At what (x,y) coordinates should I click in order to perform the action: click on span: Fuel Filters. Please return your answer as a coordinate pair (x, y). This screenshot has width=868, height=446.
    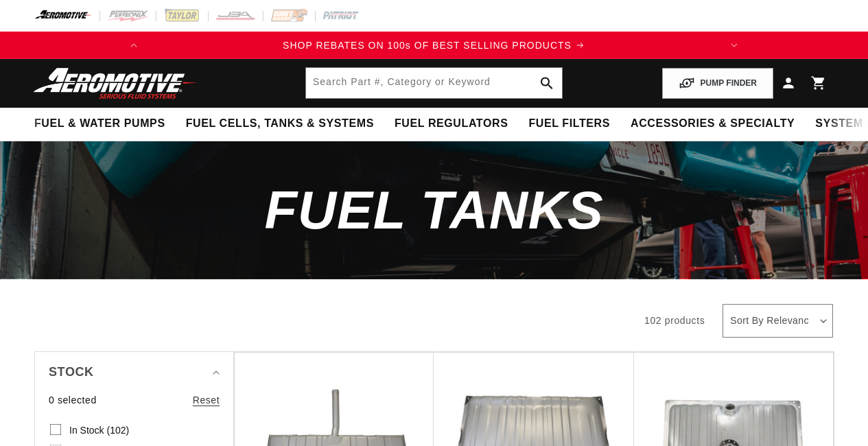
    Looking at the image, I should click on (570, 124).